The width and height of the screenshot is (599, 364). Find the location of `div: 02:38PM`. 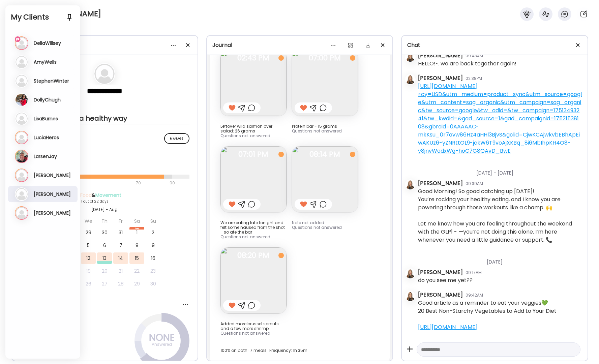

div: 02:38PM is located at coordinates (473, 79).